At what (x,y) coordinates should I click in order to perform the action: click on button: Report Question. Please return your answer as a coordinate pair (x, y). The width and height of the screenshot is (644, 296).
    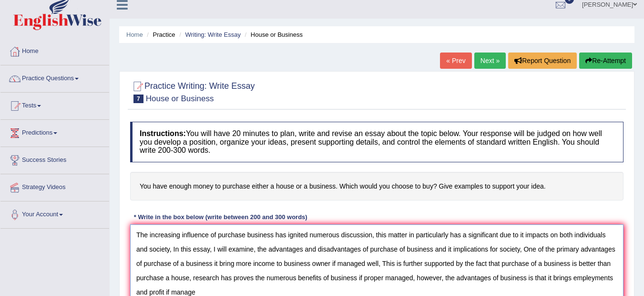
    Looking at the image, I should click on (543, 61).